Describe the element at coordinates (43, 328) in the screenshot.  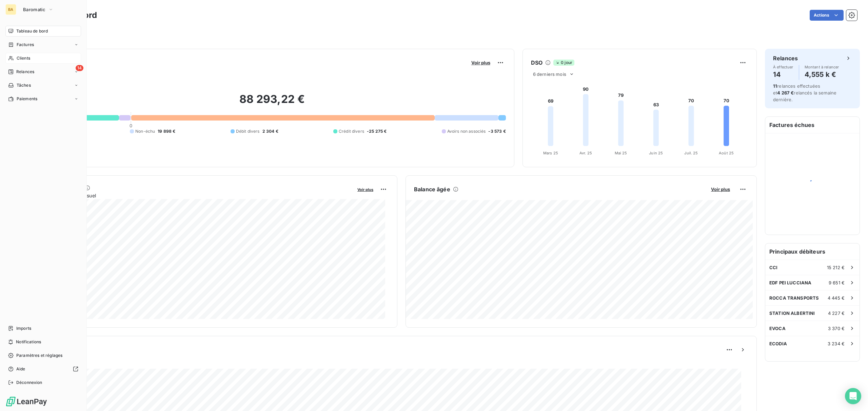
I see `a: Imports` at that location.